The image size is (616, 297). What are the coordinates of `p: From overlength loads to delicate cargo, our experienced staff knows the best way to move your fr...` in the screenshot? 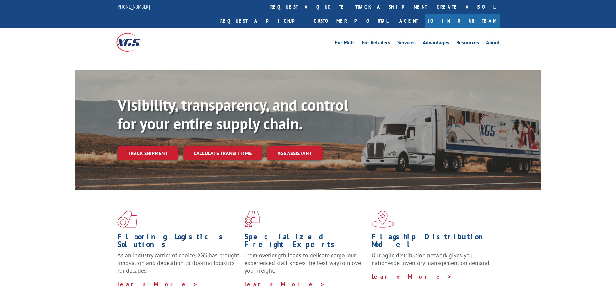 It's located at (306, 266).